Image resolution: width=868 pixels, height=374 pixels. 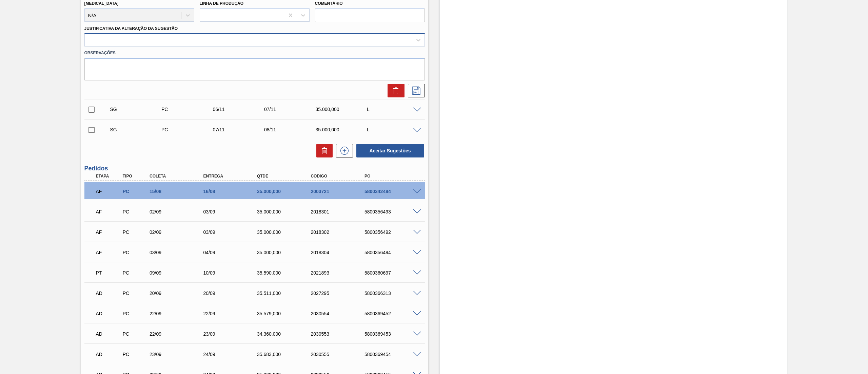 What do you see at coordinates (393, 191) in the screenshot?
I see `div: 5800342484` at bounding box center [393, 191].